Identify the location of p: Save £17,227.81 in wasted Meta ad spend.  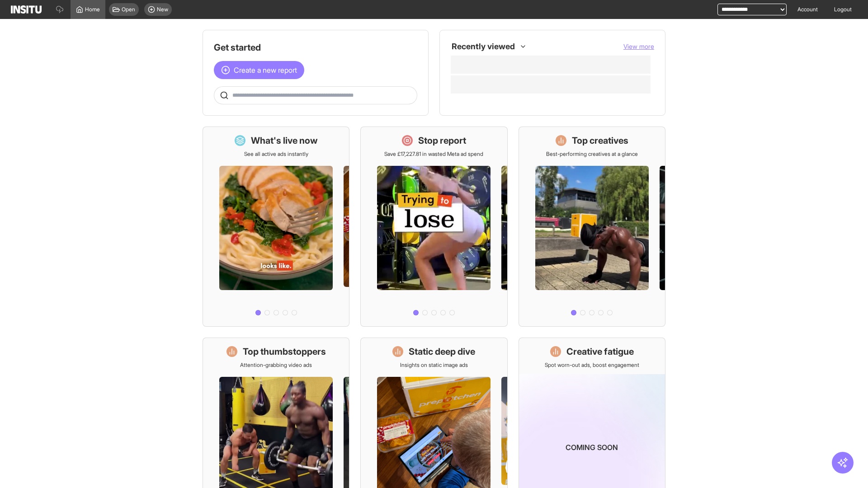
(434, 155).